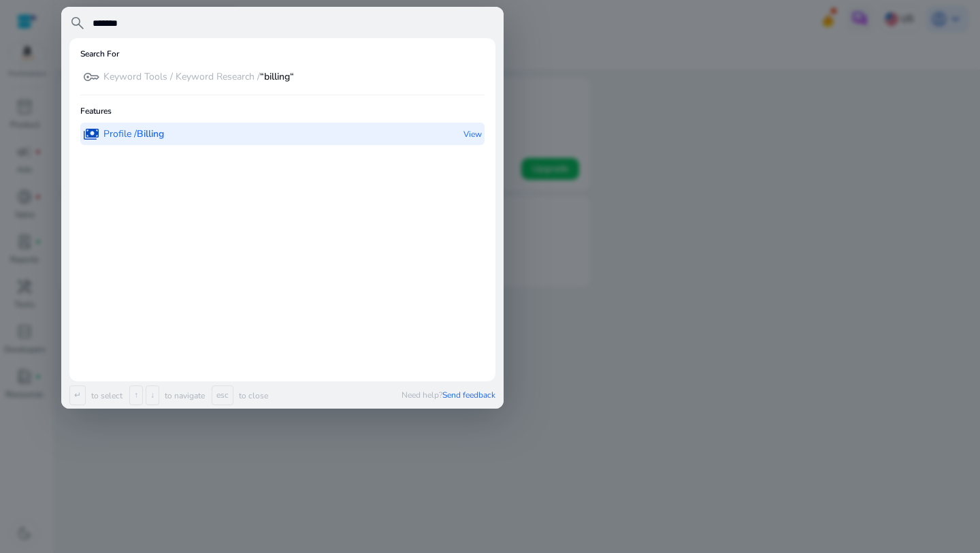  I want to click on span: search, so click(77, 23).